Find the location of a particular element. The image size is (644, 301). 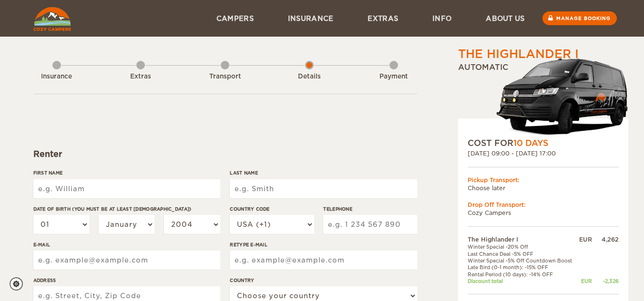

label: E-mail is located at coordinates (127, 245).